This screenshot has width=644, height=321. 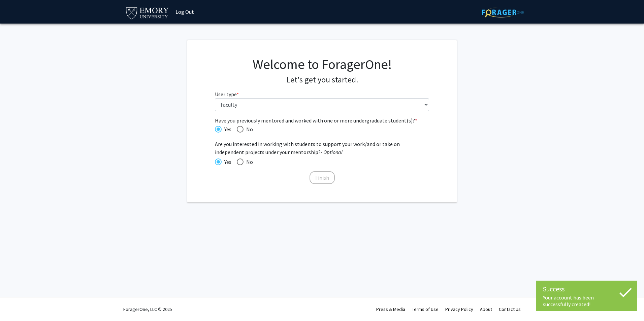 What do you see at coordinates (459, 309) in the screenshot?
I see `a: Privacy Policy` at bounding box center [459, 309].